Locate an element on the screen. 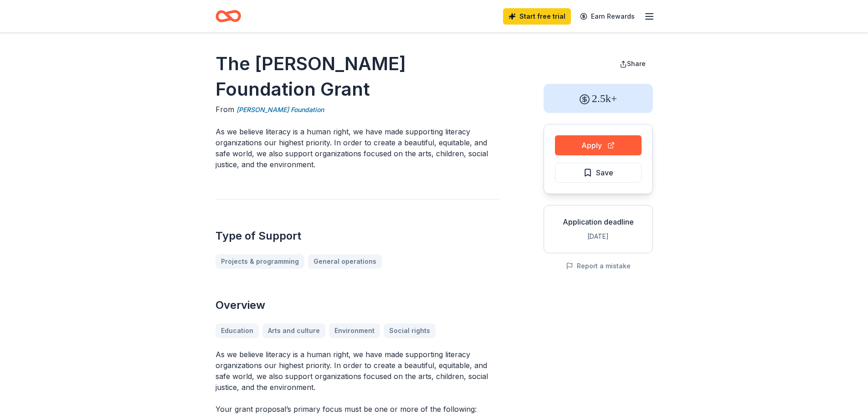 This screenshot has height=415, width=868. h2: Overview is located at coordinates (358, 305).